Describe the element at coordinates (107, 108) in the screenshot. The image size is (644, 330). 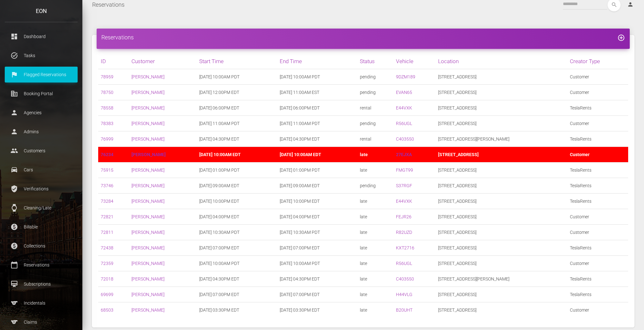
I see `a: 78558` at that location.